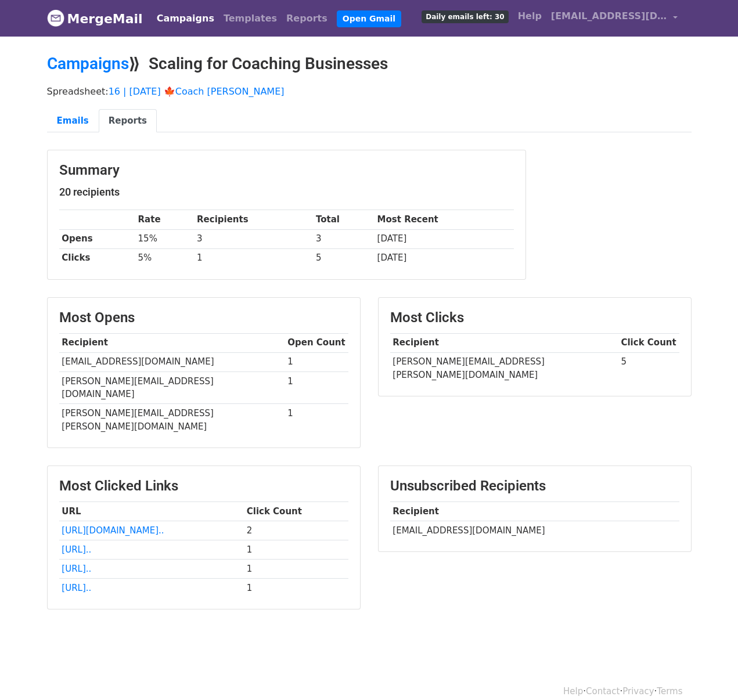  Describe the element at coordinates (603, 691) in the screenshot. I see `a: Contact` at that location.